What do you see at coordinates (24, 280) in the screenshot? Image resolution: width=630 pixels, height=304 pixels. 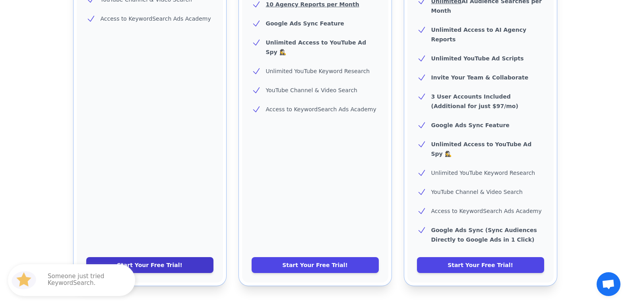 I see `img: HubSpot` at bounding box center [24, 280].